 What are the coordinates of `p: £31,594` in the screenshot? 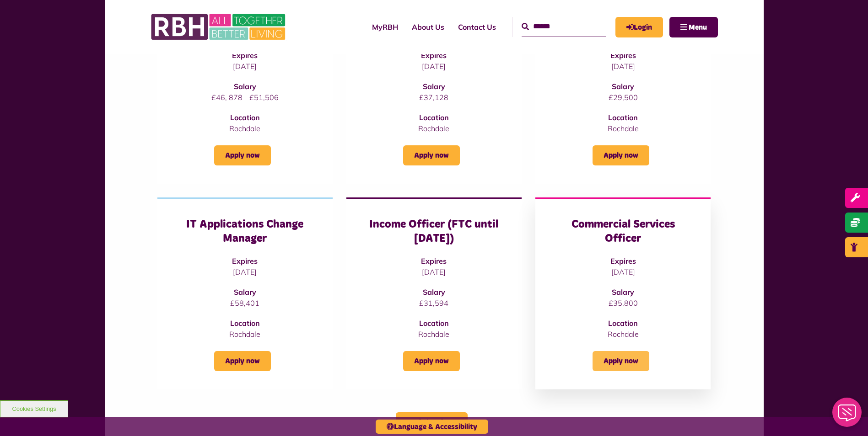 It's located at (434, 303).